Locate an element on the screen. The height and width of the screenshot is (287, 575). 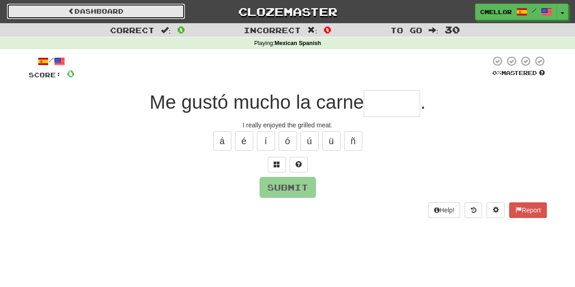
button: Single letter hint - you only get 1 per sentence and score half the points! alt+h is located at coordinates (298, 164).